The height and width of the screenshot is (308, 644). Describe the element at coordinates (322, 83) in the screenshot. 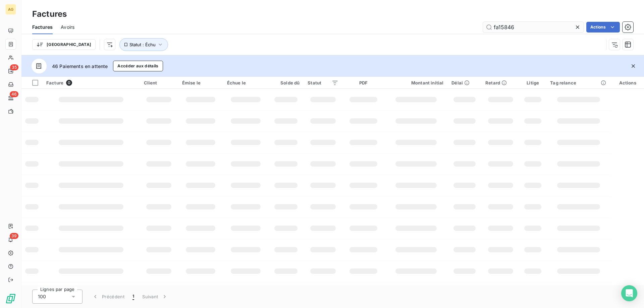

I see `div: Statut` at that location.